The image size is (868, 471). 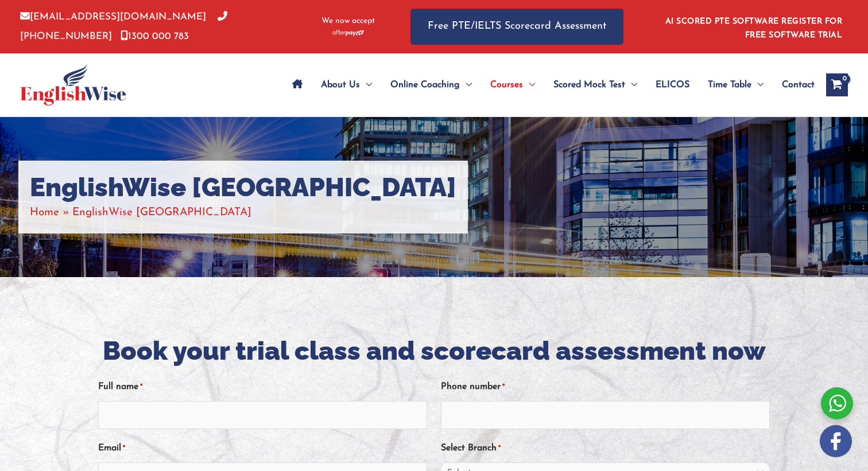 I want to click on a: Scored Mock TestMenu Toggle, so click(x=596, y=85).